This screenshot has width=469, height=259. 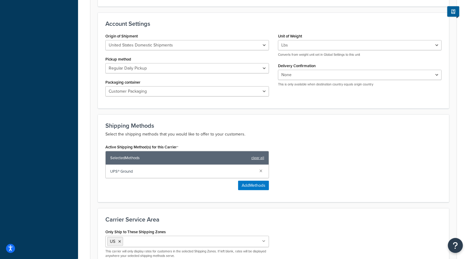 What do you see at coordinates (142, 147) in the screenshot?
I see `label: Active Shipping Method(s) for this Carrier` at bounding box center [142, 147].